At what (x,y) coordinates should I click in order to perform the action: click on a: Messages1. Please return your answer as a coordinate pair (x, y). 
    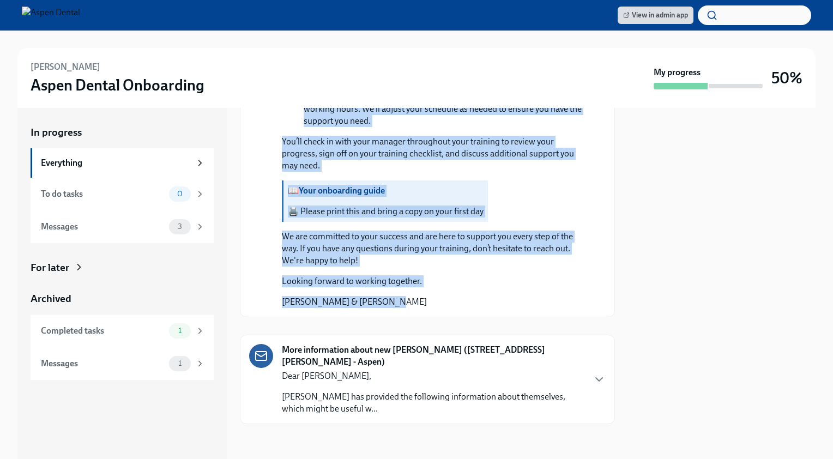
    Looking at the image, I should click on (122, 364).